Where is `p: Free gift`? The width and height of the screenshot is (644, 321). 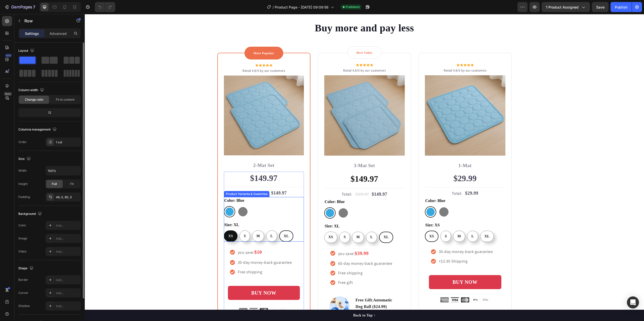
p: Free gift is located at coordinates (281, 269).